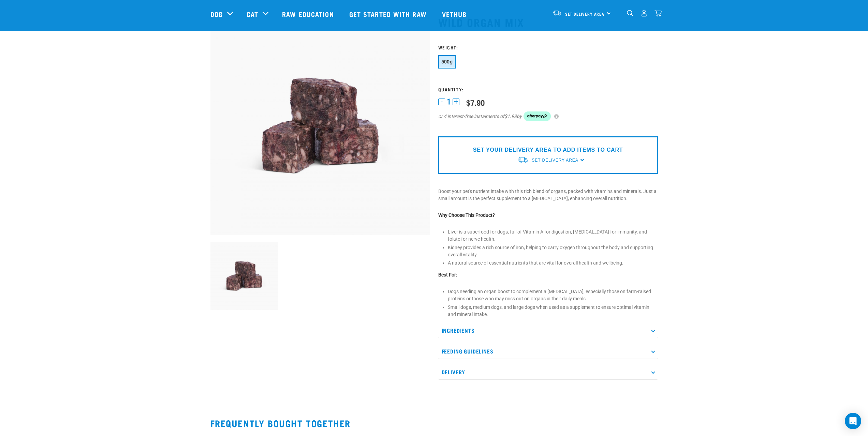 This screenshot has height=436, width=868. What do you see at coordinates (548, 47) in the screenshot?
I see `h3: Weight:` at bounding box center [548, 47].